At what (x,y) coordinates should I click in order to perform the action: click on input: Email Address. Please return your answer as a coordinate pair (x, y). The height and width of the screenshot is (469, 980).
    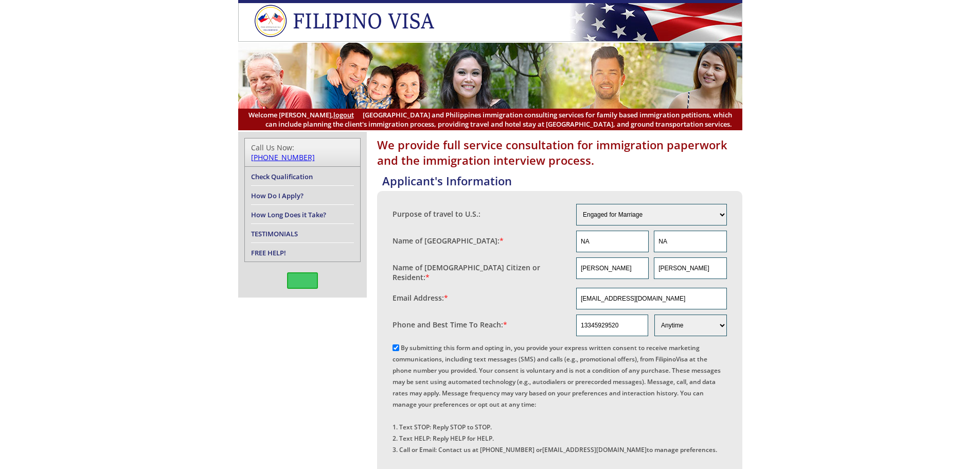
    Looking at the image, I should click on (651, 299).